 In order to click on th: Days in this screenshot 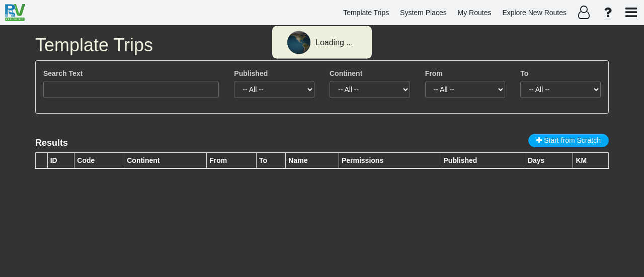, I will do `click(549, 161)`.